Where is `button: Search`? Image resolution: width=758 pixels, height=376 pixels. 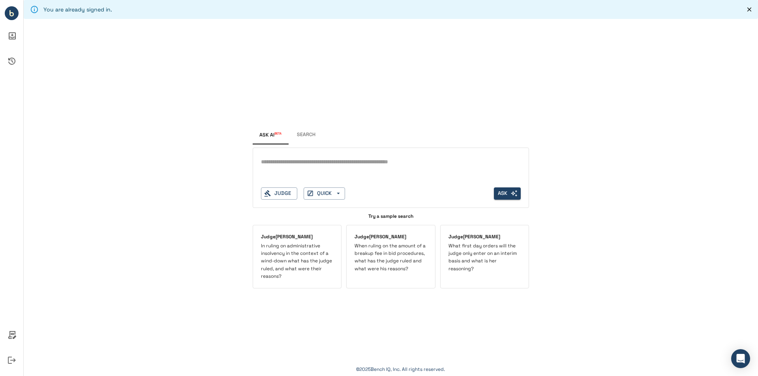
button: Search is located at coordinates (306, 135).